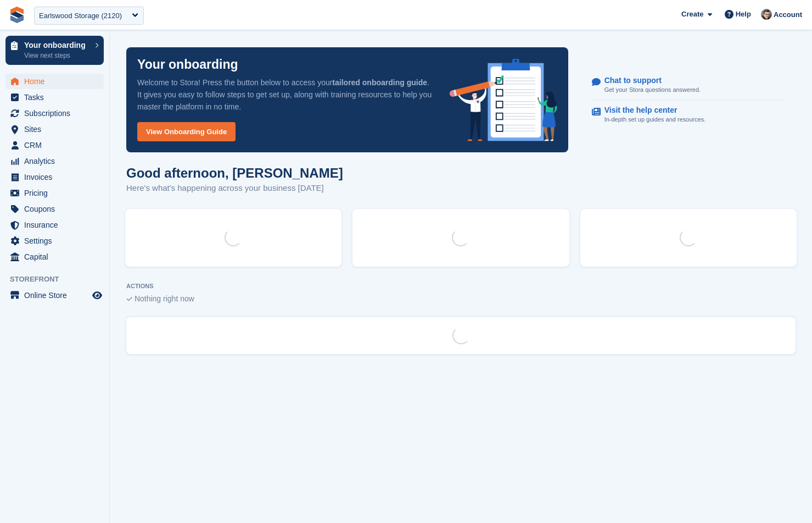 This screenshot has width=812, height=523. What do you see at coordinates (461, 286) in the screenshot?
I see `p: ACTIONS` at bounding box center [461, 286].